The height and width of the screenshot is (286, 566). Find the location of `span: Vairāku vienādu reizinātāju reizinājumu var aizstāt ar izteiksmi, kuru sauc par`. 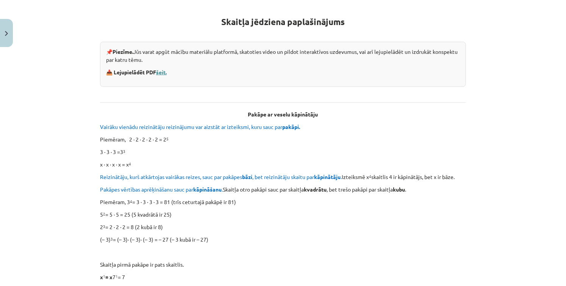

span: Vairāku vienādu reizinātāju reizinājumu var aizstāt ar izteiksmi, kuru sauc par is located at coordinates (200, 126).